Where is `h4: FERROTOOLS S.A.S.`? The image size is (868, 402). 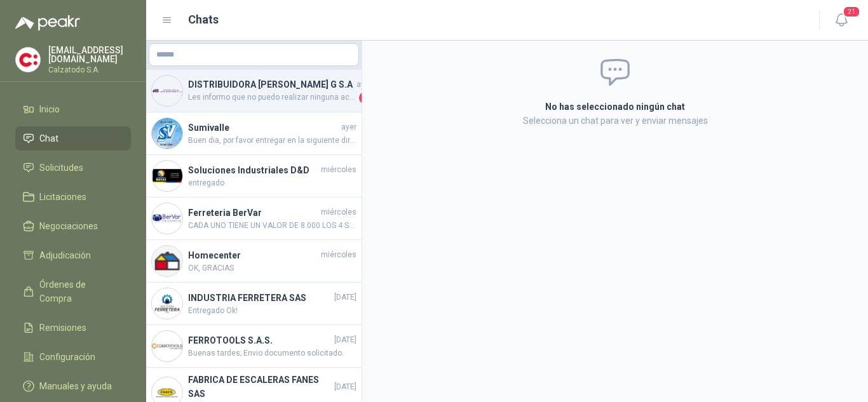 h4: FERROTOOLS S.A.S. is located at coordinates (260, 341).